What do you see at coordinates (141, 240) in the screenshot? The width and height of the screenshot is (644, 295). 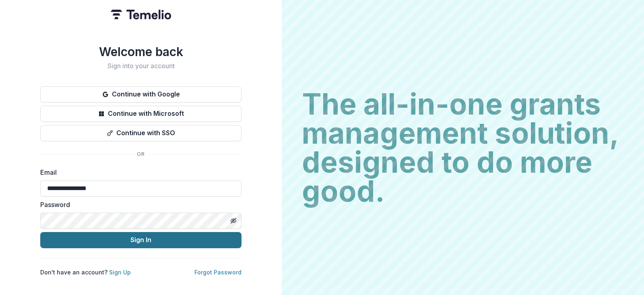 I see `button: Sign In` at bounding box center [141, 240].